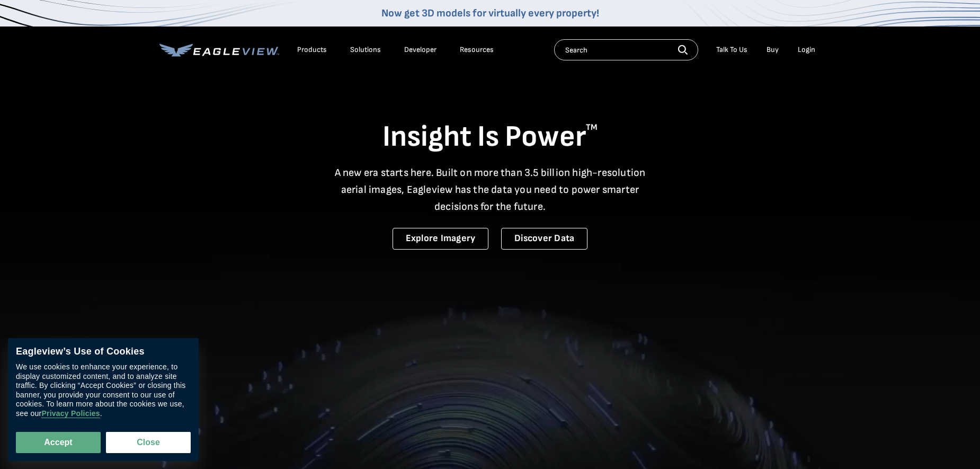 The image size is (980, 469). What do you see at coordinates (420, 50) in the screenshot?
I see `a: Developer` at bounding box center [420, 50].